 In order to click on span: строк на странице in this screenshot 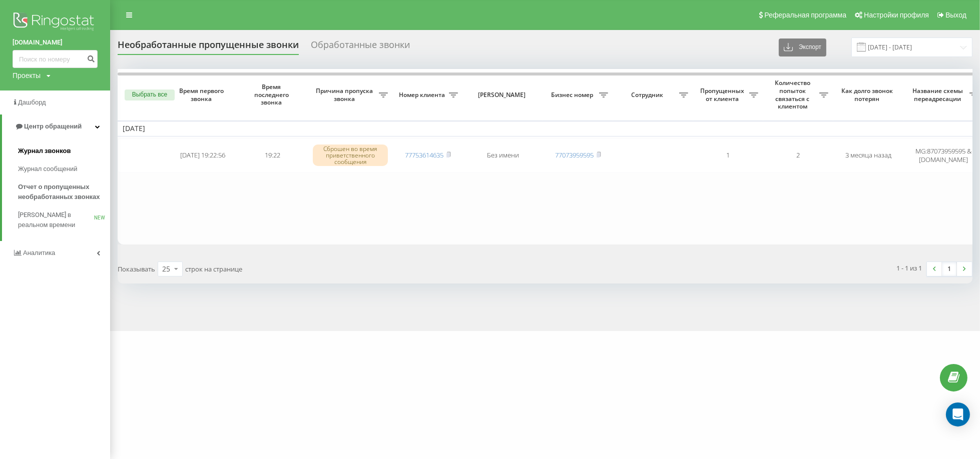, I will do `click(213, 269)`.